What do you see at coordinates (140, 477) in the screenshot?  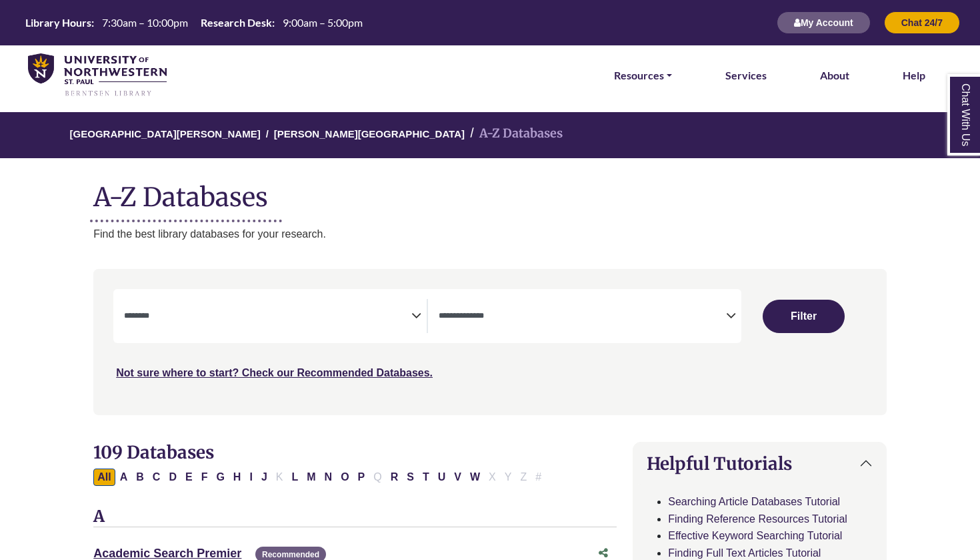 I see `button: Filter Results B` at bounding box center [140, 477].